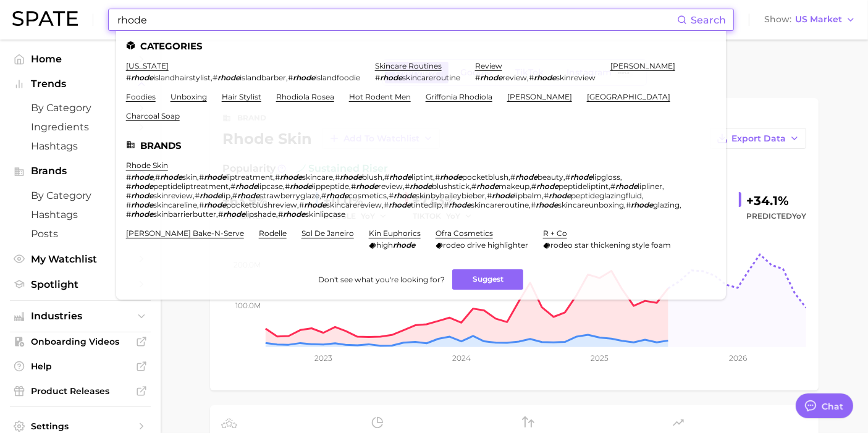 This screenshot has height=433, width=868. I want to click on span: Trends, so click(80, 84).